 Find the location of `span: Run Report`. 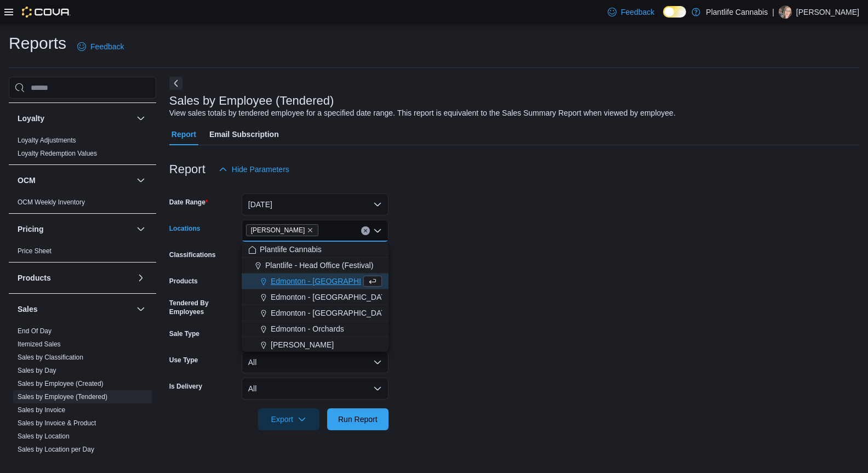

span: Run Report is located at coordinates (358, 419).